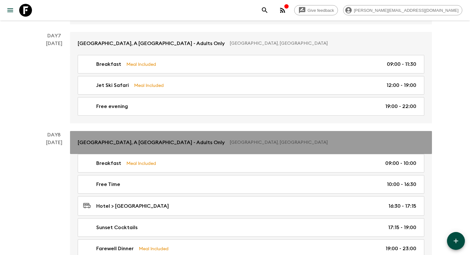 The height and width of the screenshot is (255, 470). I want to click on p: 19:00 - 23:00, so click(401, 249).